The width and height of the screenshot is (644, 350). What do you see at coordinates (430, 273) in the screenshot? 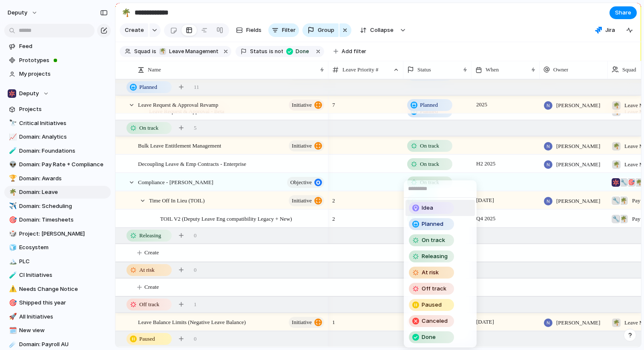
I see `span: At risk` at bounding box center [430, 273].